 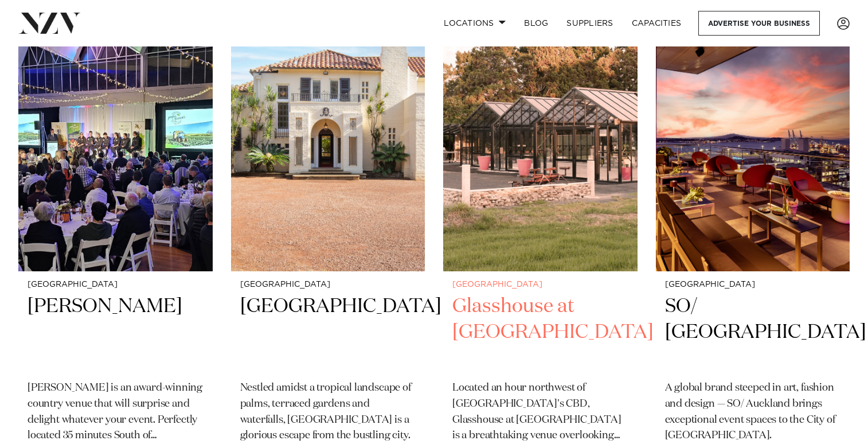 I want to click on a: SUPPLIERS, so click(x=589, y=23).